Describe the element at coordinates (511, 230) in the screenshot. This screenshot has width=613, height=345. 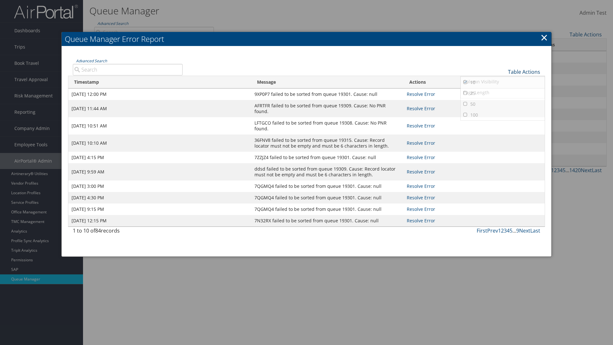
I see `a: 5` at that location.